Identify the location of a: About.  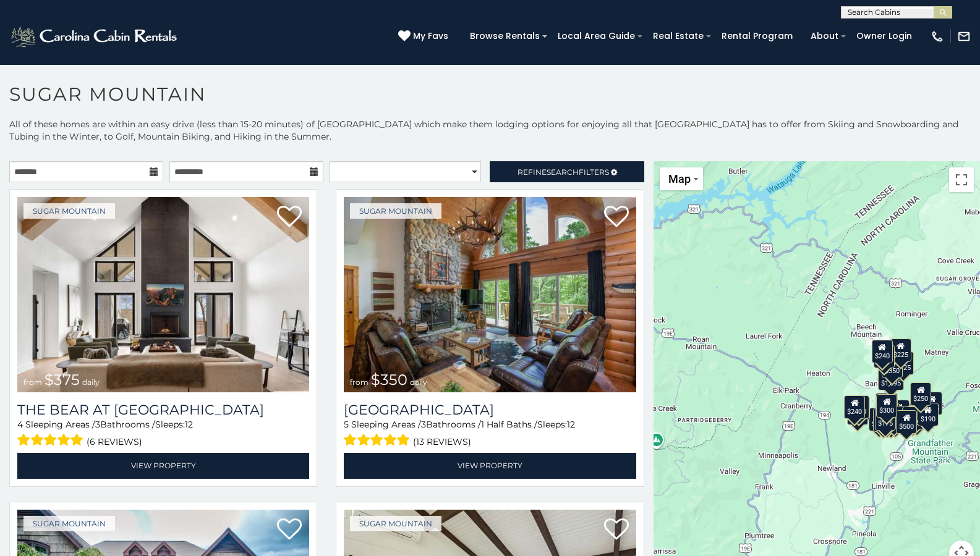
(824, 36).